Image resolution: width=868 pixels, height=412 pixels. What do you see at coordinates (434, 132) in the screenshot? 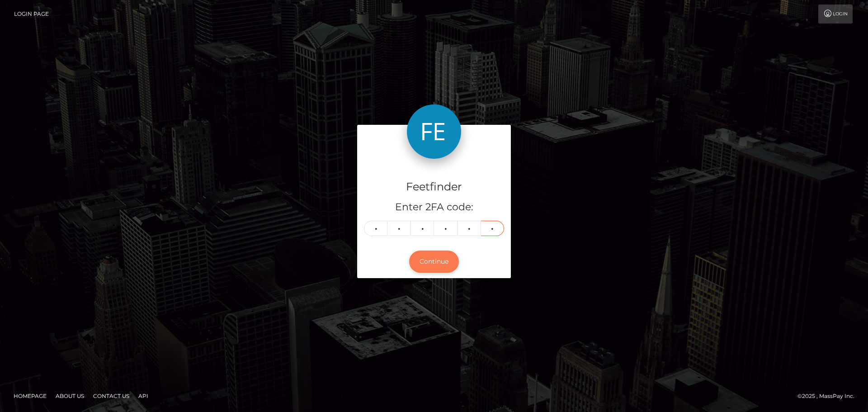
I see `img: Feetfinder` at bounding box center [434, 132].